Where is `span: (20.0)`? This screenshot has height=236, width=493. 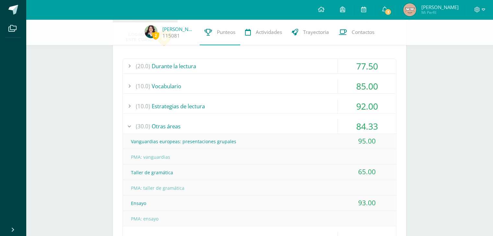
span: (20.0) is located at coordinates (143, 66).